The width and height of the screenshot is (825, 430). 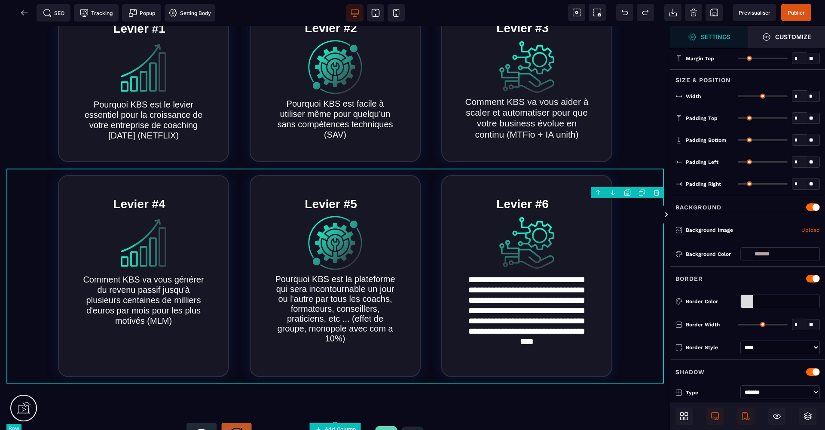 What do you see at coordinates (808, 416) in the screenshot?
I see `span: Open Layers` at bounding box center [808, 416].